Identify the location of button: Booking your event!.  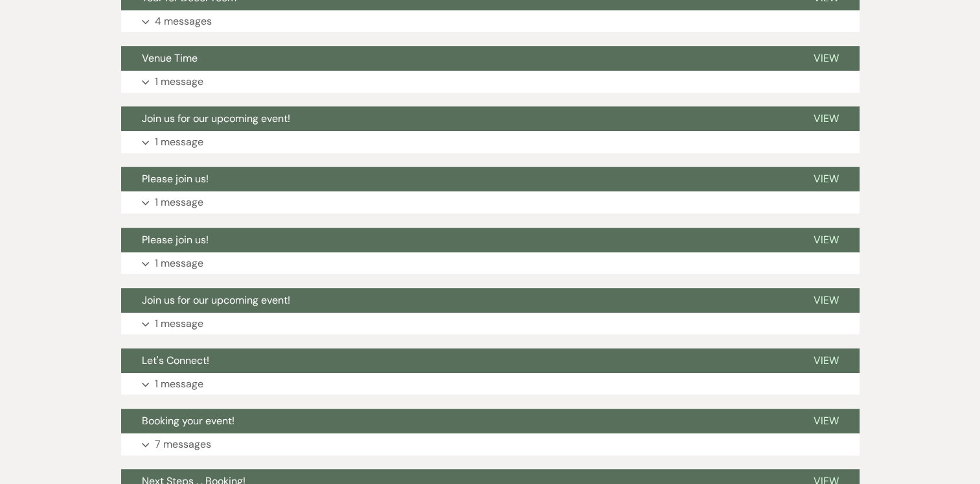
(457, 421).